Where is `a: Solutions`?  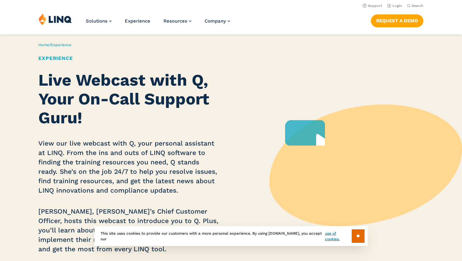
a: Solutions is located at coordinates (99, 21).